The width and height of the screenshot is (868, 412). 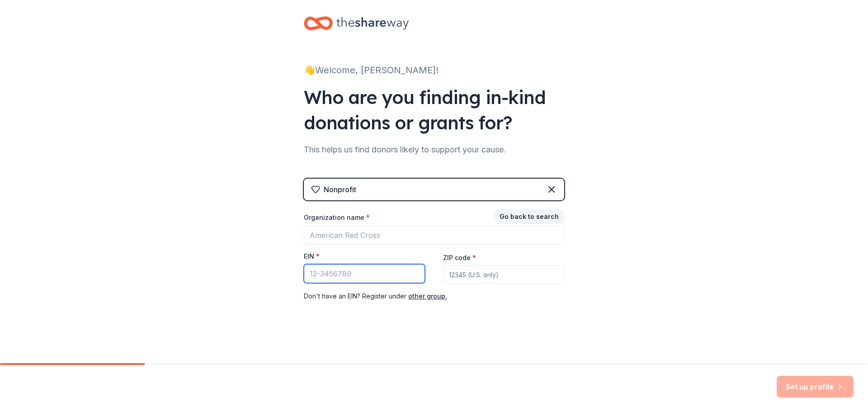 I want to click on label: ZIP code, so click(x=459, y=257).